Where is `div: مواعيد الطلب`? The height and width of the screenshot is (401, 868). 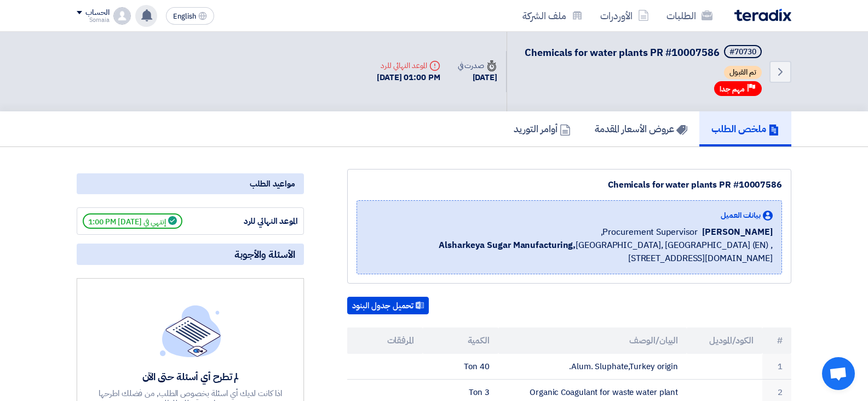 div: مواعيد الطلب is located at coordinates (190, 184).